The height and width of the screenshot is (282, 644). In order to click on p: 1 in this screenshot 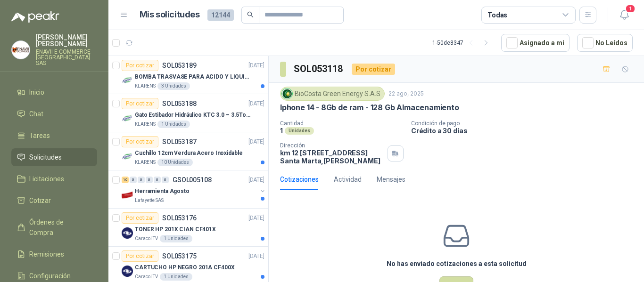, I will do `click(281, 130)`.